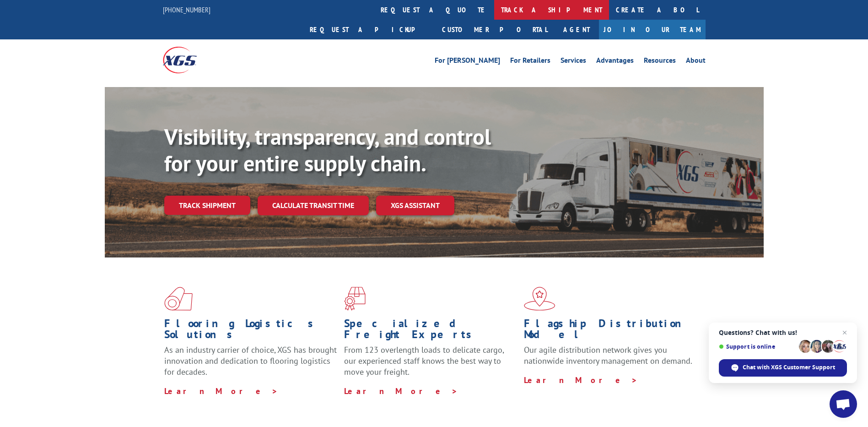  Describe the element at coordinates (615, 62) in the screenshot. I see `a: Advantages` at that location.